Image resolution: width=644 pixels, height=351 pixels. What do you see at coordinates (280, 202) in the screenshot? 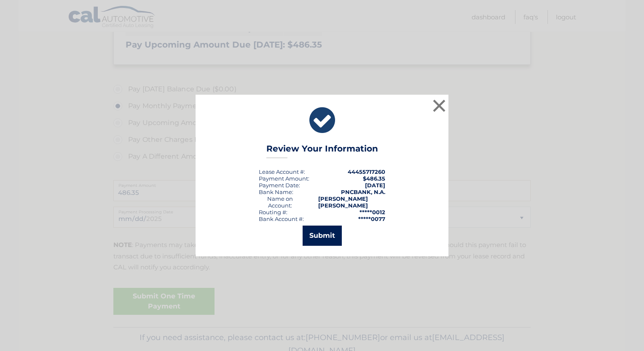
I see `div: Name on Account:` at bounding box center [280, 202].